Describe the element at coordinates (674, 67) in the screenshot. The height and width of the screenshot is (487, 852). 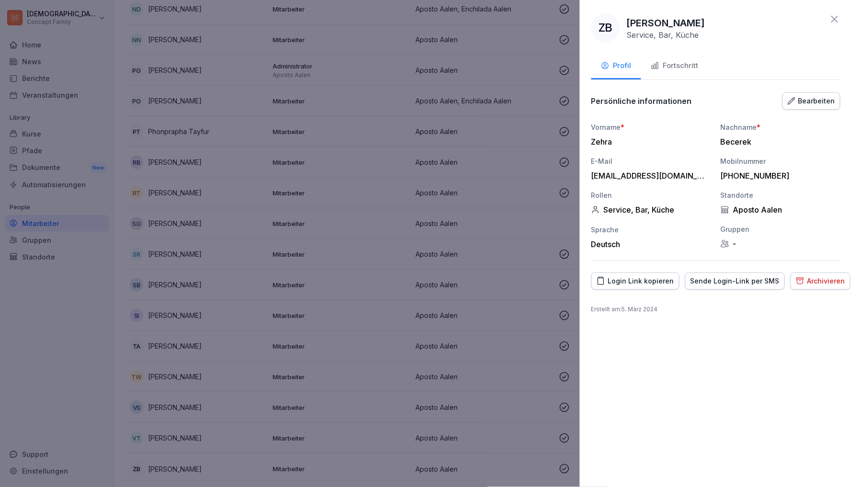
I see `button: Fortschritt` at that location.